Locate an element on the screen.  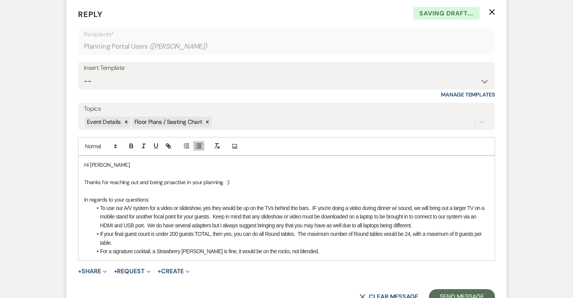
p: Thanks for reaching out and being proactive in your planning. :) is located at coordinates (286, 182).